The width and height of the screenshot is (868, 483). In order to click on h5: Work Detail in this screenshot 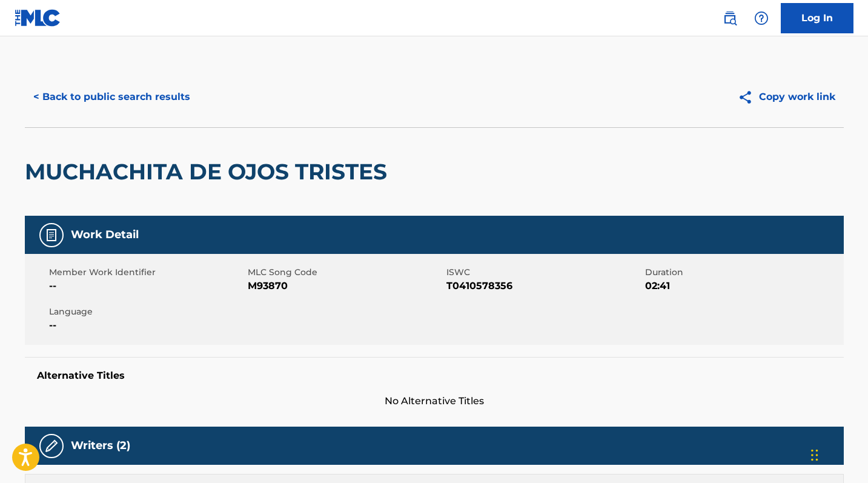, I will do `click(105, 234)`.